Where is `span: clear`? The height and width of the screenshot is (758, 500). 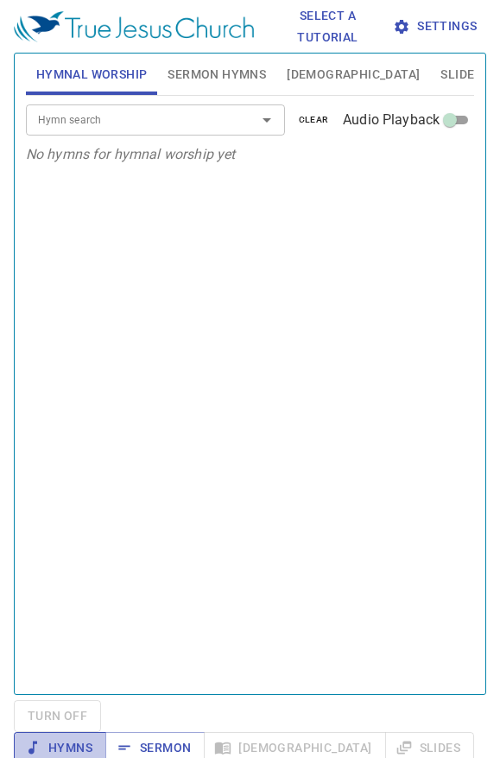
span: clear is located at coordinates (313, 120).